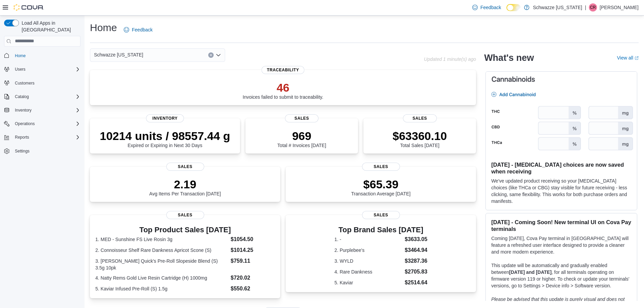 This screenshot has height=308, width=644. Describe the element at coordinates (381, 184) in the screenshot. I see `p: $65.39` at that location.